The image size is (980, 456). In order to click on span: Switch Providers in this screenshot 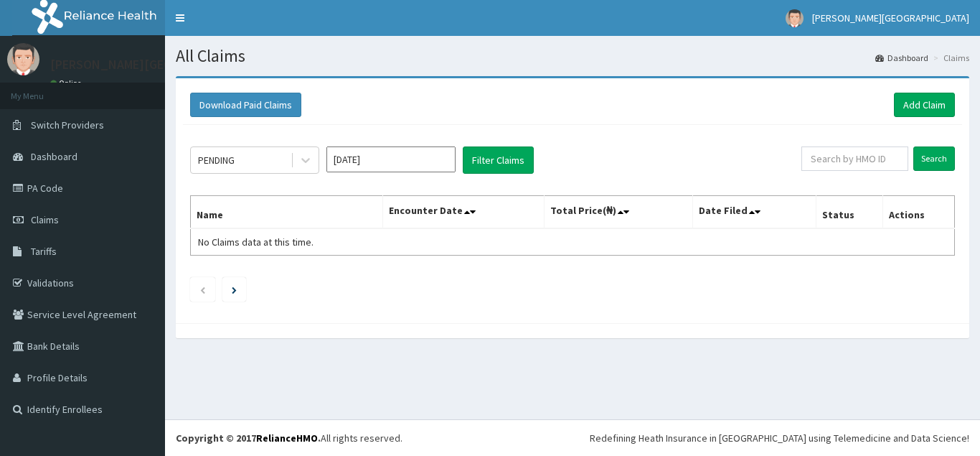, I will do `click(68, 125)`.